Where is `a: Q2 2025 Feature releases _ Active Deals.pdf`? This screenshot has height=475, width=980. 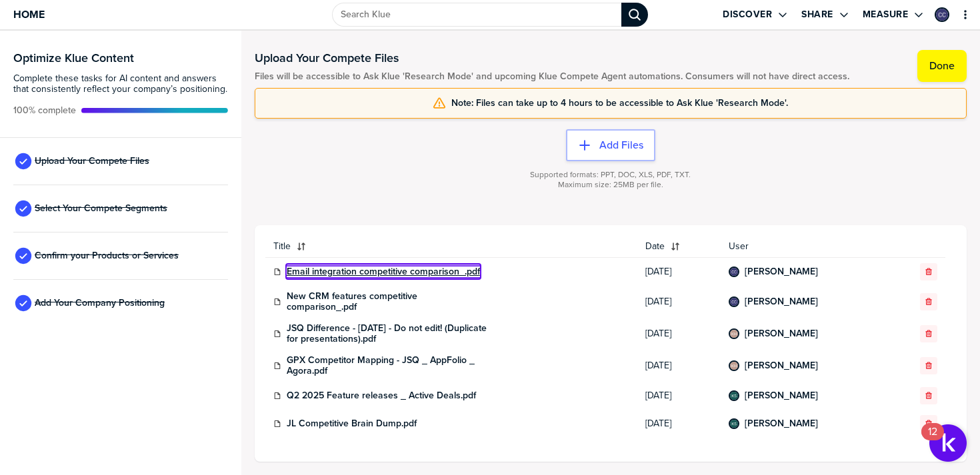 a: Q2 2025 Feature releases _ Active Deals.pdf is located at coordinates (382, 396).